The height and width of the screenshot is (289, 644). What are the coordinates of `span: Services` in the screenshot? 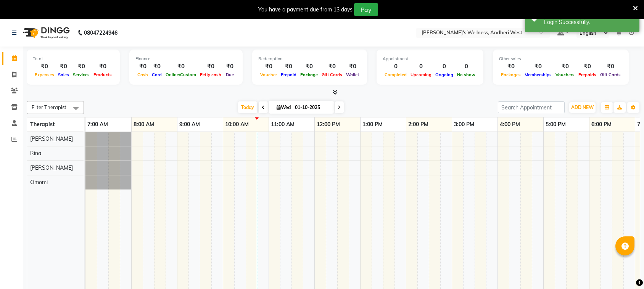 It's located at (81, 75).